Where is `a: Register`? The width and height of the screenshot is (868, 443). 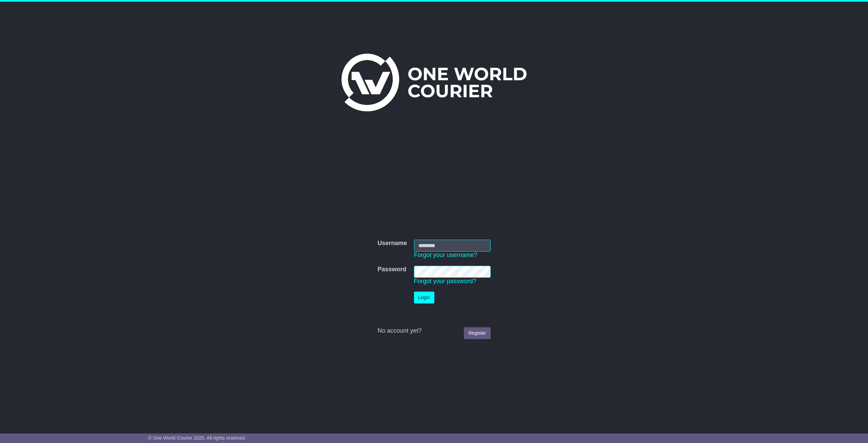 a: Register is located at coordinates (477, 333).